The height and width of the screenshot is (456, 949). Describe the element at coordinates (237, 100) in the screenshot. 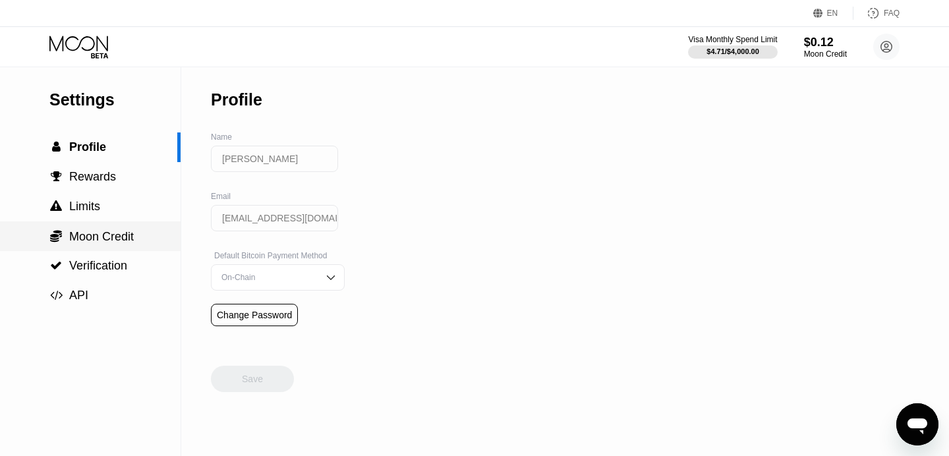

I see `div: Profile` at that location.